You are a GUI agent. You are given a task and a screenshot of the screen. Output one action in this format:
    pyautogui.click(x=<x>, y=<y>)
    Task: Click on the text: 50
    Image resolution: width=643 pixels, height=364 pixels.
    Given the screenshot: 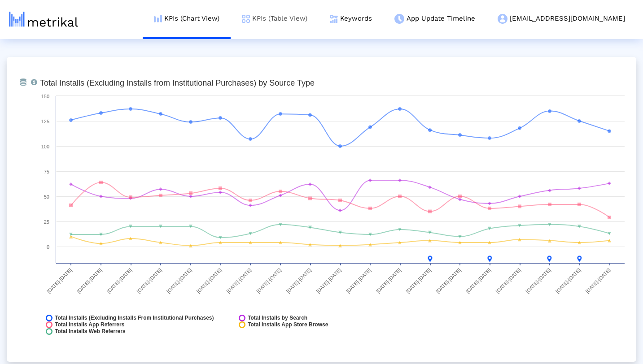 What is the action you would take?
    pyautogui.click(x=46, y=197)
    